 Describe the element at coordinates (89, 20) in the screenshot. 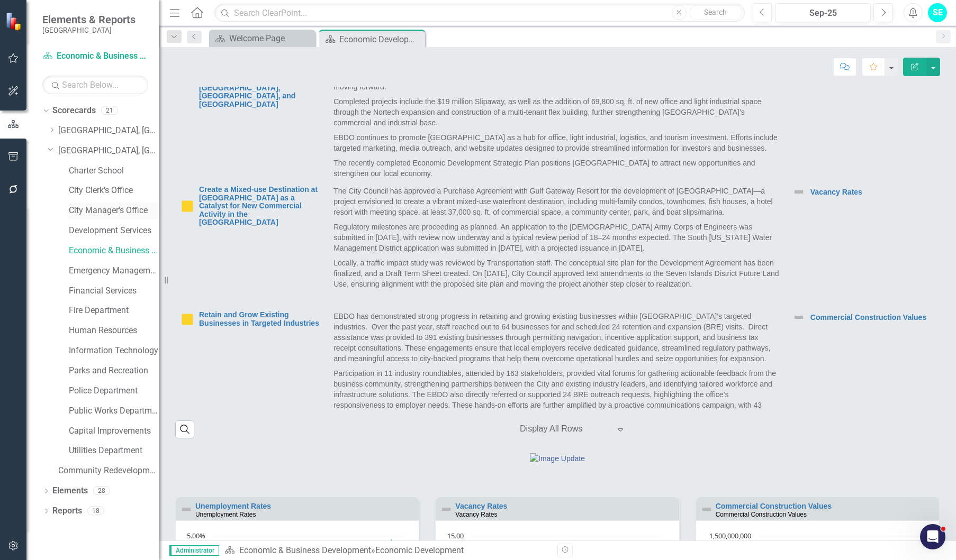

I see `span: Elements & Reports` at that location.